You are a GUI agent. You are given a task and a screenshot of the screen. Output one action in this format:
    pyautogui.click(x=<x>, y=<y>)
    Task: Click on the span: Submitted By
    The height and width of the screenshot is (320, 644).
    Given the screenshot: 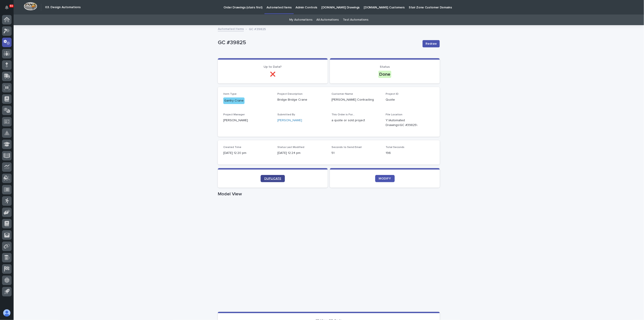 What is the action you would take?
    pyautogui.click(x=286, y=115)
    